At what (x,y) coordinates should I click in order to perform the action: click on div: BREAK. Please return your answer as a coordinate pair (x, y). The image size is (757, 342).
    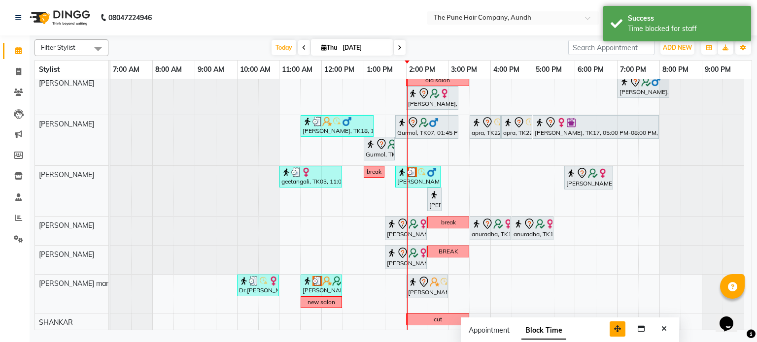
    Looking at the image, I should click on (448, 252).